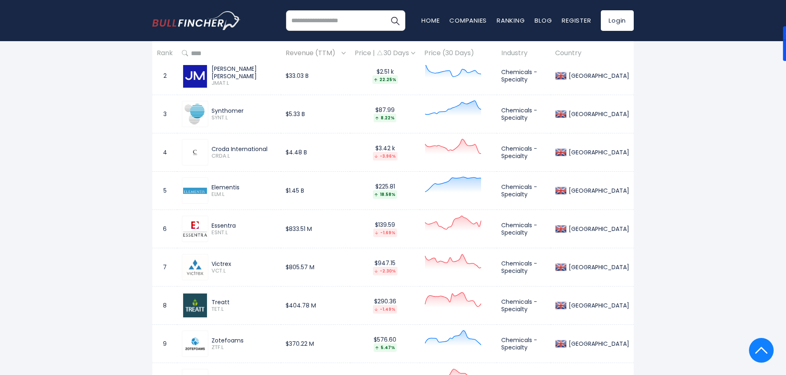  What do you see at coordinates (385, 271) in the screenshot?
I see `div: -2.30%` at bounding box center [385, 271].